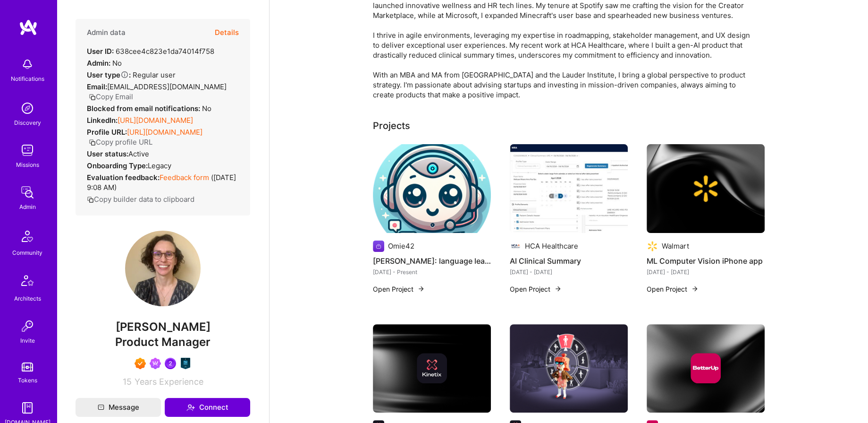  Describe the element at coordinates (106, 33) in the screenshot. I see `h4: Admin data` at that location.